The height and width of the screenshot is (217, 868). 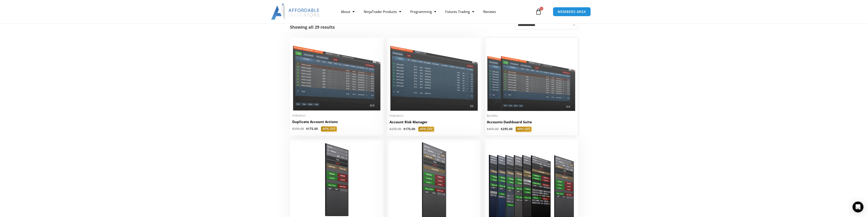 What do you see at coordinates (337, 75) in the screenshot?
I see `img: Duplicate Account Actions` at bounding box center [337, 75].